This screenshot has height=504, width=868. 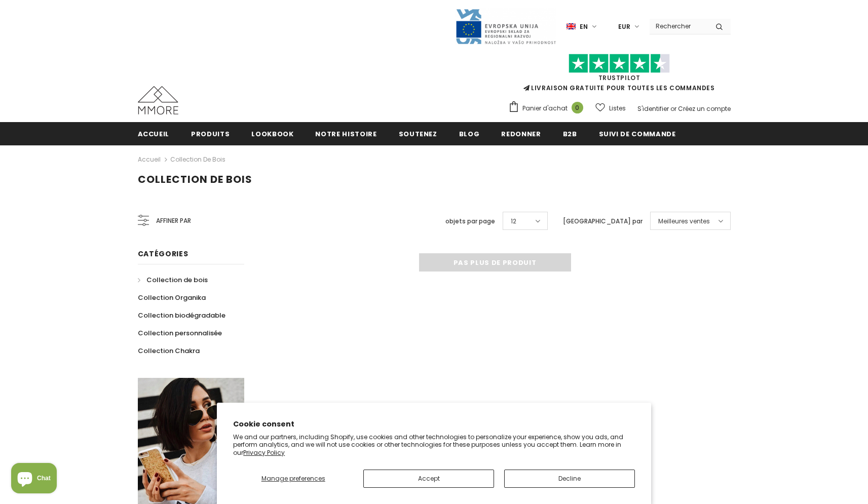 I want to click on span: B2B, so click(x=570, y=134).